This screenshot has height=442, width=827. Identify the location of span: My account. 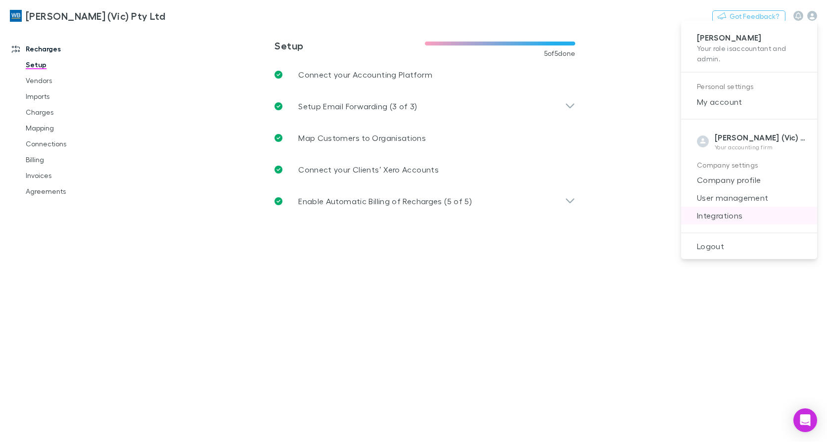
(749, 102).